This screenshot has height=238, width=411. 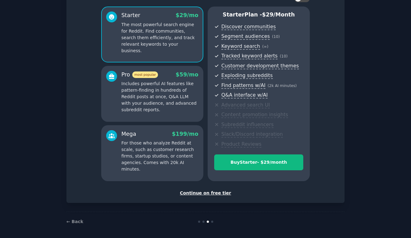 What do you see at coordinates (246, 105) in the screenshot?
I see `span: Advanced search UI` at bounding box center [246, 105].